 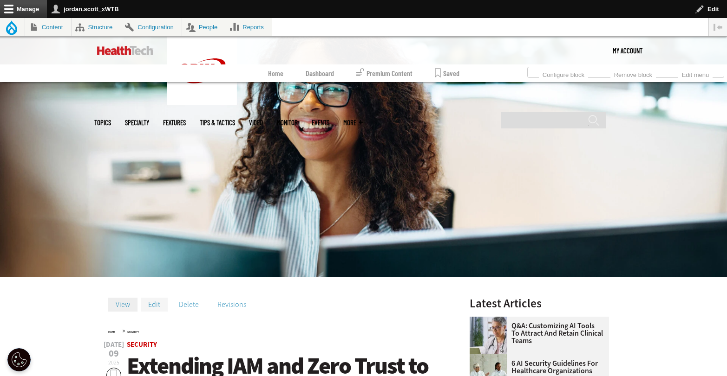 What do you see at coordinates (137, 123) in the screenshot?
I see `span: Specialty` at bounding box center [137, 123].